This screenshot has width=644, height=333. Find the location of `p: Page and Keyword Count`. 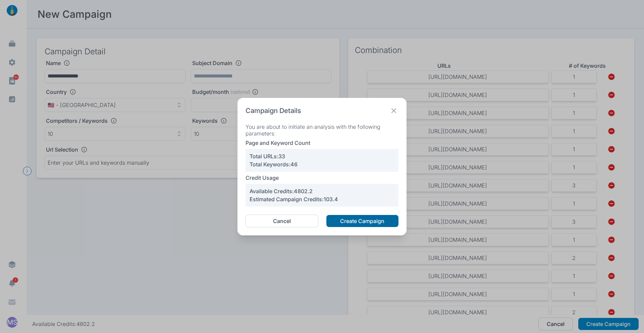

p: Page and Keyword Count is located at coordinates (322, 144).